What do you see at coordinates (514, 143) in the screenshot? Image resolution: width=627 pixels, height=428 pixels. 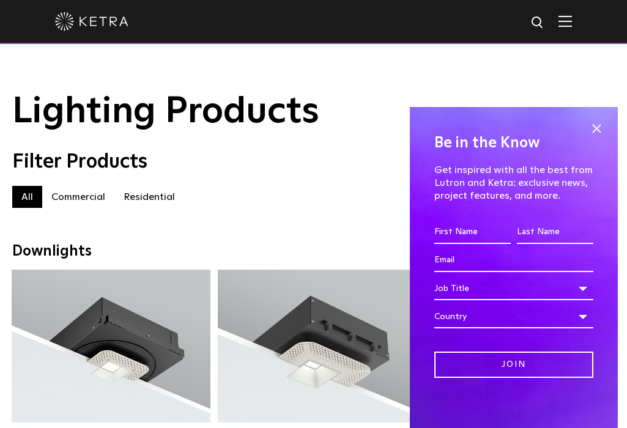 I see `h4: Be in the Know` at bounding box center [514, 143].